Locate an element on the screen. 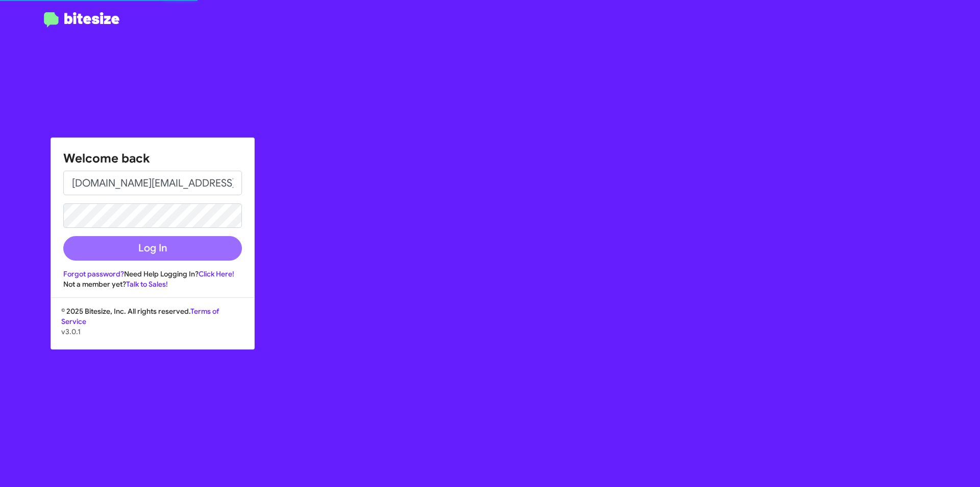 The image size is (980, 487). a: Talk to Sales! is located at coordinates (147, 284).